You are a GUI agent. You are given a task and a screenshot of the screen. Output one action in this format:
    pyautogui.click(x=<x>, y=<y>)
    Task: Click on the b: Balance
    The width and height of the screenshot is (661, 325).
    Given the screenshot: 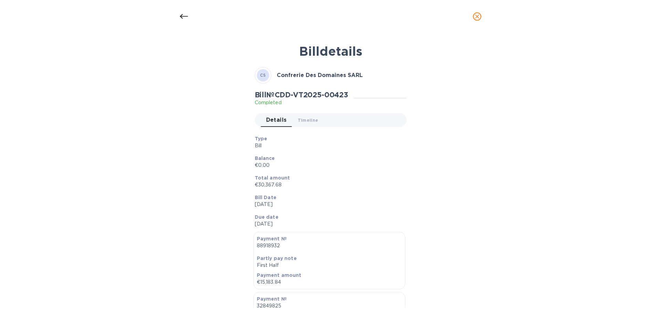 What is the action you would take?
    pyautogui.click(x=265, y=158)
    